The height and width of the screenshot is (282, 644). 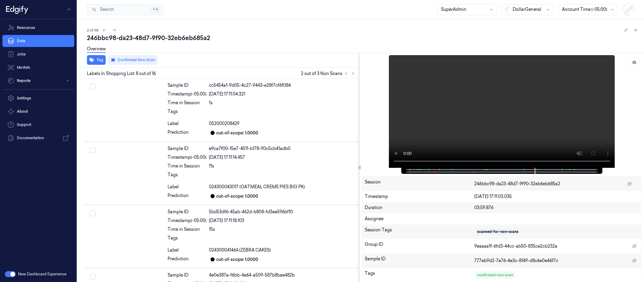 What do you see at coordinates (38, 28) in the screenshot?
I see `a: Resources` at bounding box center [38, 28].